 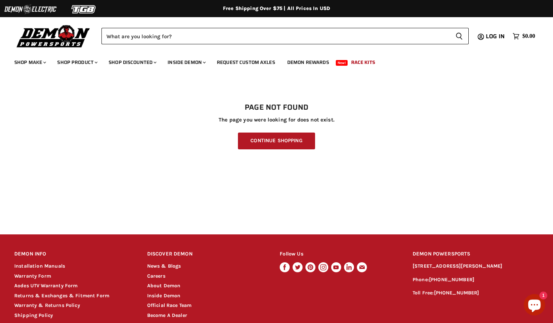 I want to click on a: Shipping Policy, so click(x=34, y=315).